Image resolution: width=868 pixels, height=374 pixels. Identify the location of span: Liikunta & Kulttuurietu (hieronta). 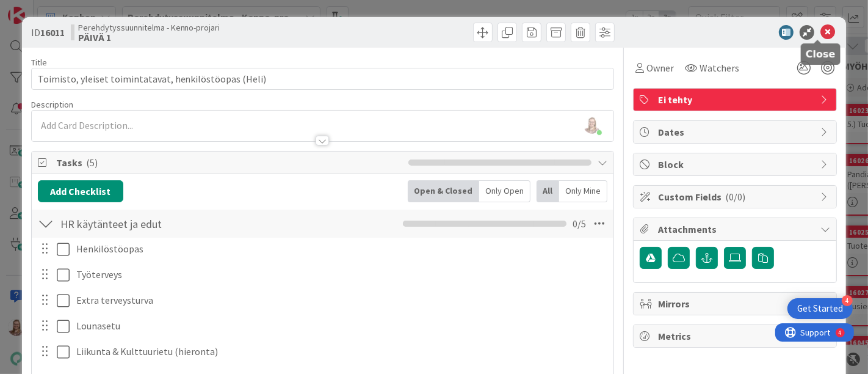
(147, 351).